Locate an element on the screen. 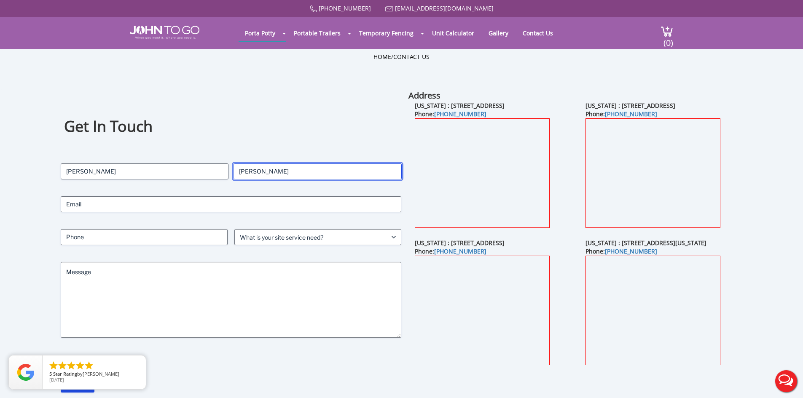 This screenshot has height=398, width=803. a: Unit Calculator is located at coordinates (453, 33).